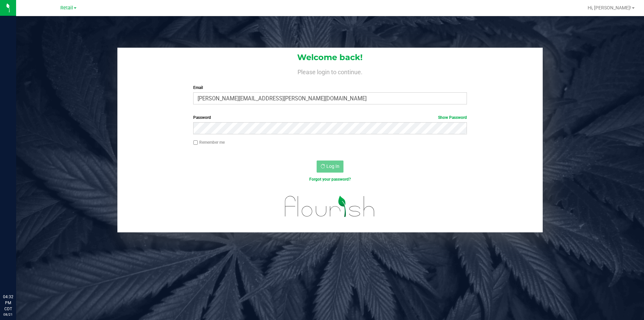 Image resolution: width=644 pixels, height=320 pixels. What do you see at coordinates (330, 207) in the screenshot?
I see `img: flourish_logo.svg` at bounding box center [330, 207].